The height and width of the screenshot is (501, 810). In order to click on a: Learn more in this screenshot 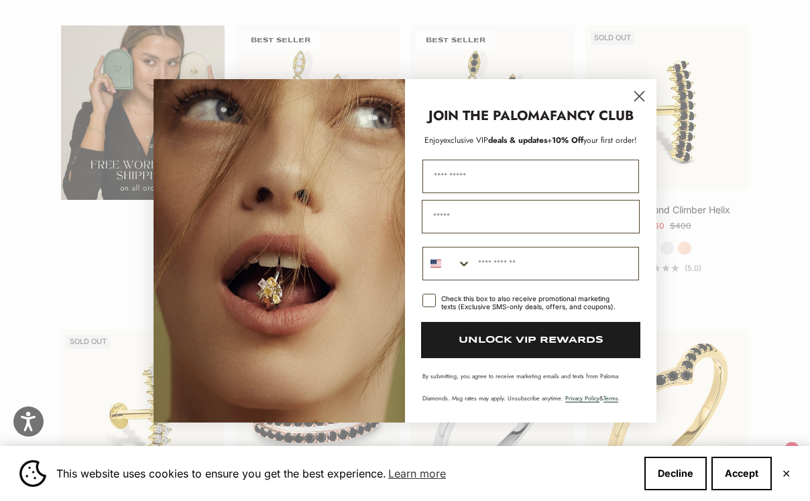, I will do `click(417, 473)`.